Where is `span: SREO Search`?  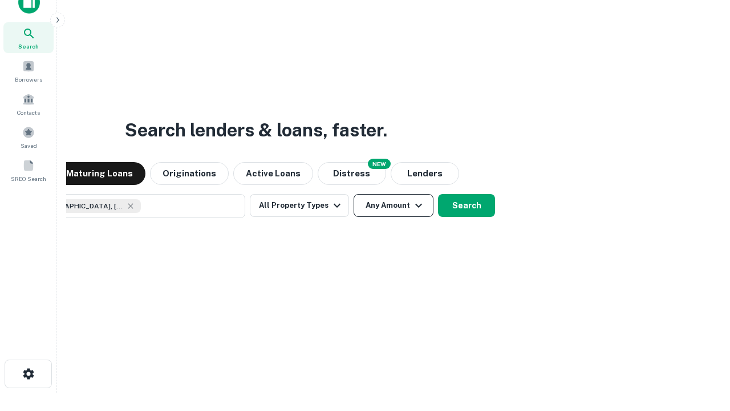
span: SREO Search is located at coordinates (29, 179).